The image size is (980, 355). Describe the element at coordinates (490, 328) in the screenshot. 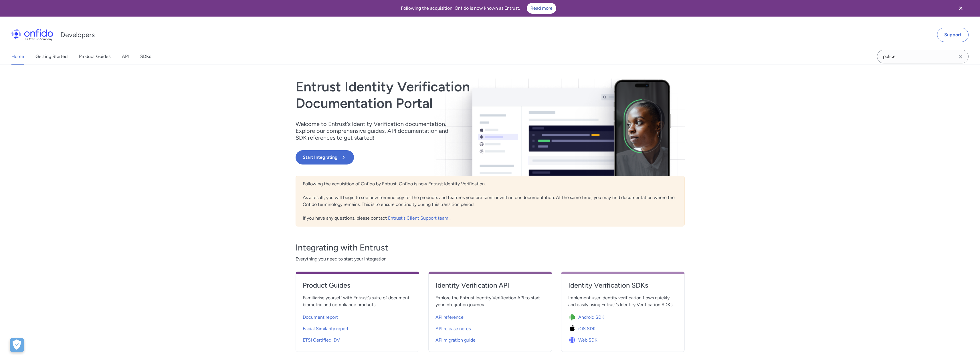

I see `a: API release notes` at that location.